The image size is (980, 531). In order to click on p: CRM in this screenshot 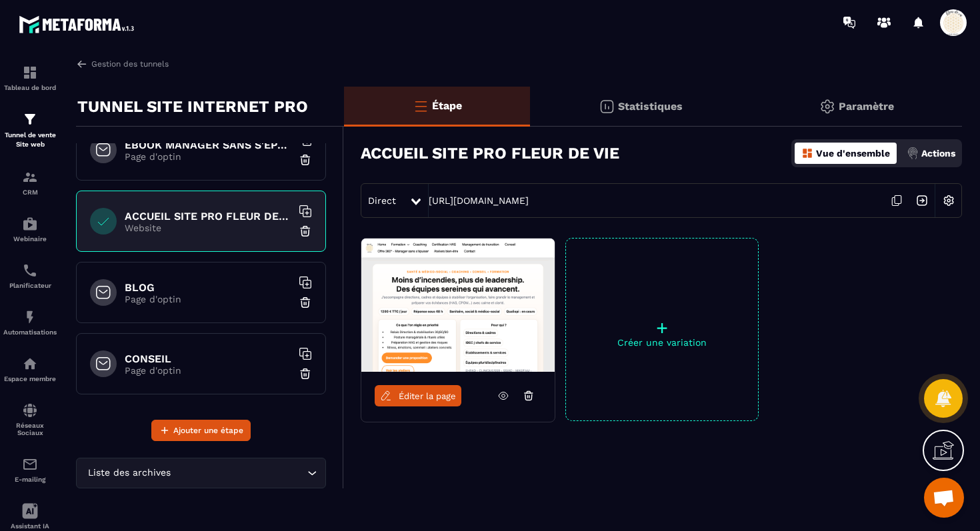, I will do `click(30, 192)`.